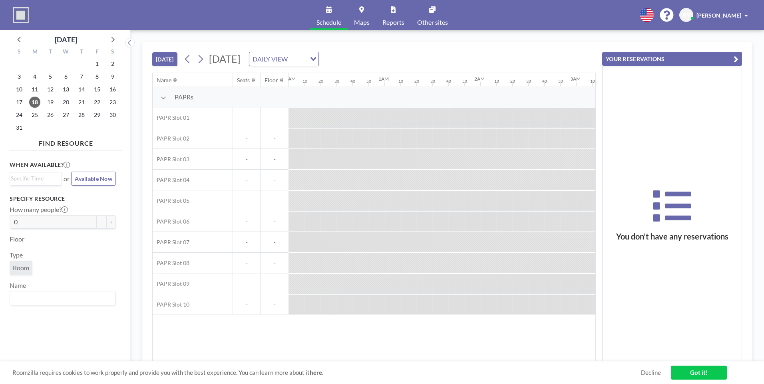 Image resolution: width=764 pixels, height=384 pixels. What do you see at coordinates (171, 305) in the screenshot?
I see `span: PAPR Slot 10` at bounding box center [171, 305].